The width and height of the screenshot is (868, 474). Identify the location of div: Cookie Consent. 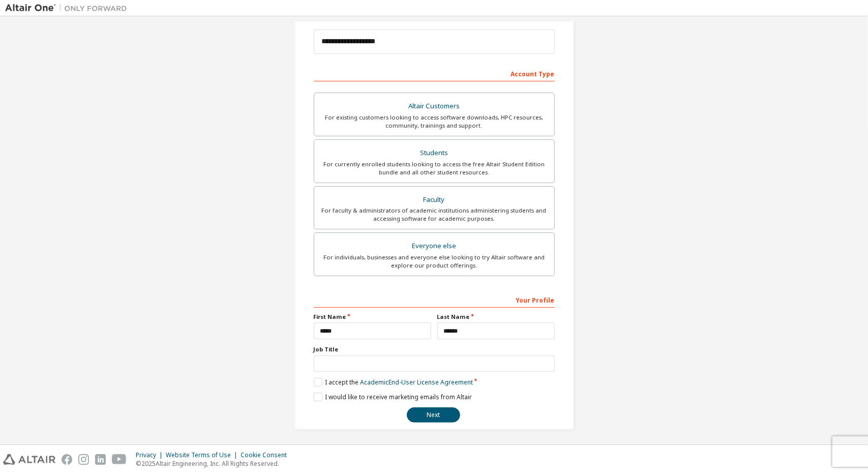
(266, 455).